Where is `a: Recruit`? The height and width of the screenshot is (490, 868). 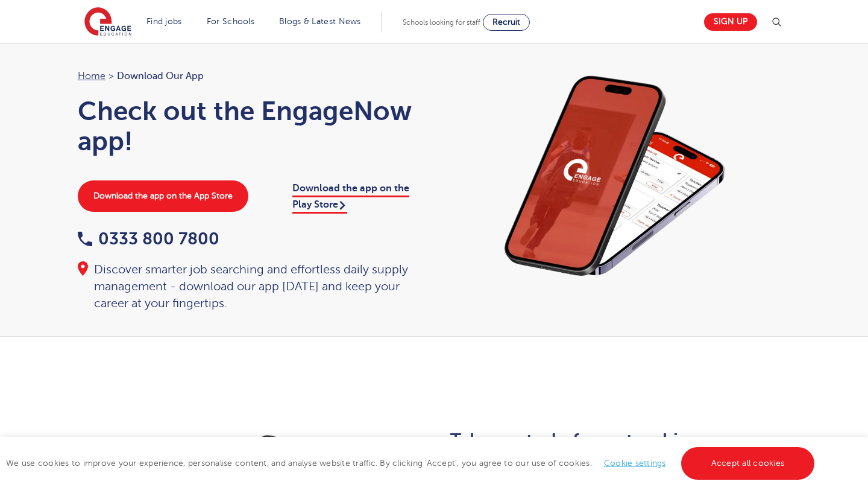 a: Recruit is located at coordinates (507, 22).